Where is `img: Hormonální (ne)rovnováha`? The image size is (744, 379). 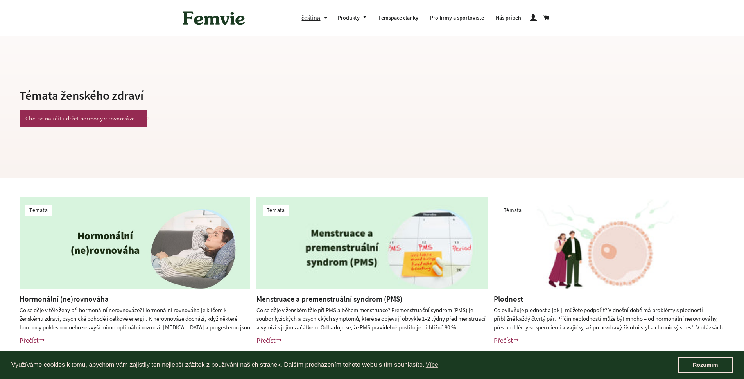
img: Hormonální (ne)rovnováha is located at coordinates (135, 243).